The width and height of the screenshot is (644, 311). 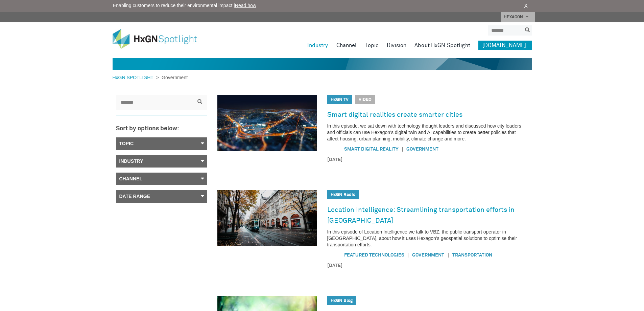 What do you see at coordinates (173, 77) in the screenshot?
I see `span: Government` at bounding box center [173, 77].